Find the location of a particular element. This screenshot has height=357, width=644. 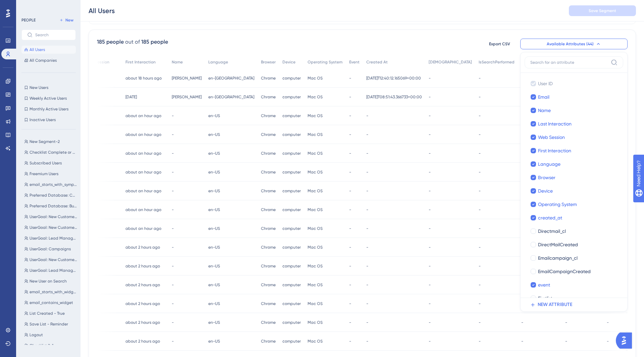

span: UserGoal: New Customers, Campaigns is located at coordinates (53, 228).